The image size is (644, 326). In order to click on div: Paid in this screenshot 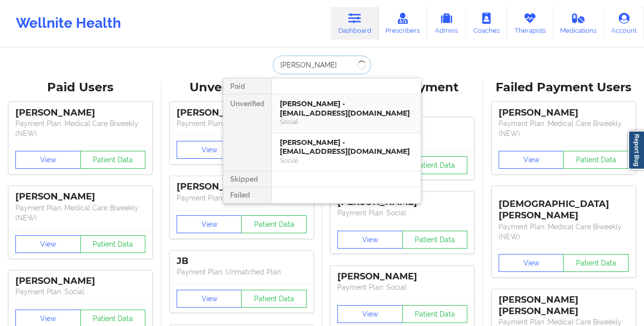, I will do `click(247, 86)`.